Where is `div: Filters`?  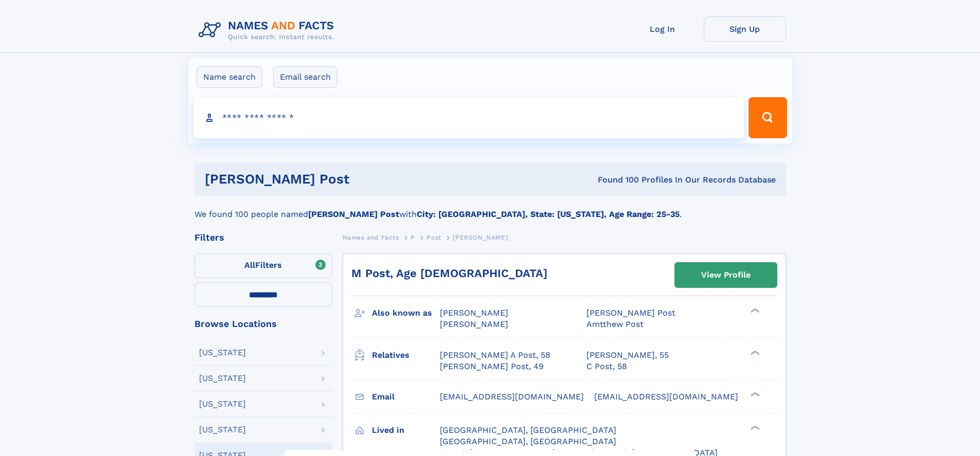 div: Filters is located at coordinates (263, 237).